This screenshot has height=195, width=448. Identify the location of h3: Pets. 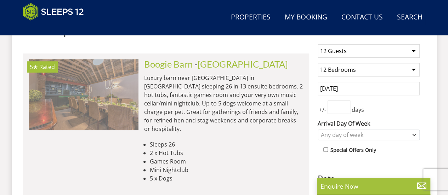
(369, 179).